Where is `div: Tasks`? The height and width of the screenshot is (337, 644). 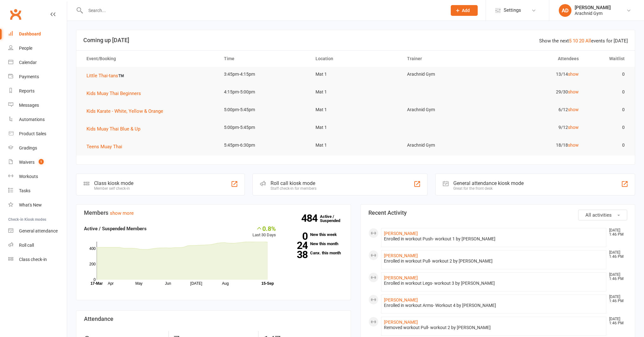
div: Tasks is located at coordinates (25, 191).